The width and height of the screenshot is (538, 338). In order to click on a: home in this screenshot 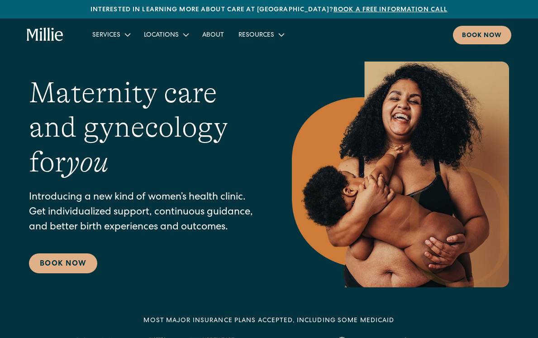, I will do `click(45, 35)`.